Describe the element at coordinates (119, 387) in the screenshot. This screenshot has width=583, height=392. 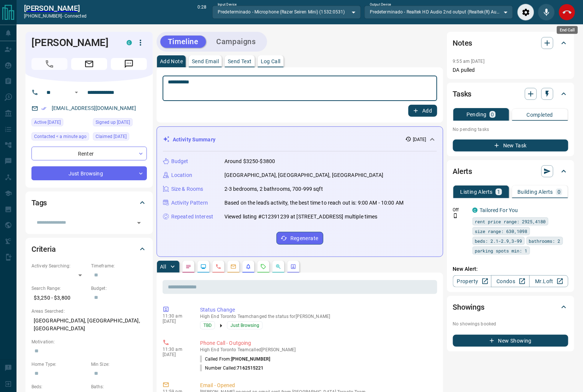
I see `p: Baths:` at that location.